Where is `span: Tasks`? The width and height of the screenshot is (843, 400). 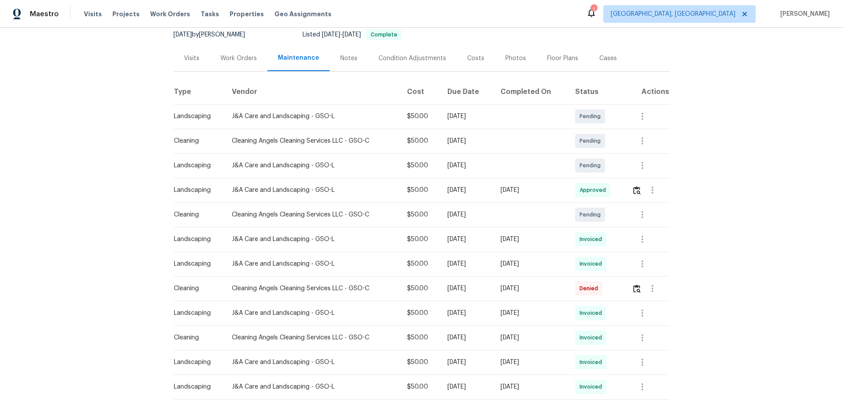 span: Tasks is located at coordinates (210, 14).